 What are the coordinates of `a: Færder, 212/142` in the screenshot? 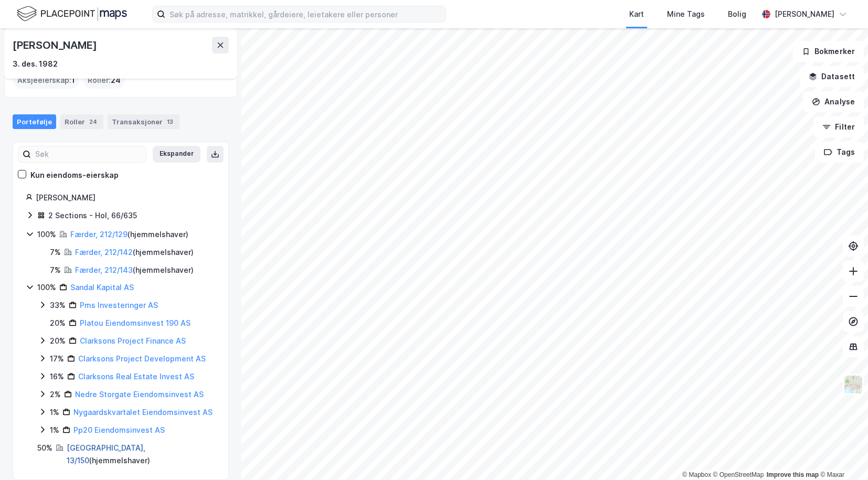 It's located at (103, 252).